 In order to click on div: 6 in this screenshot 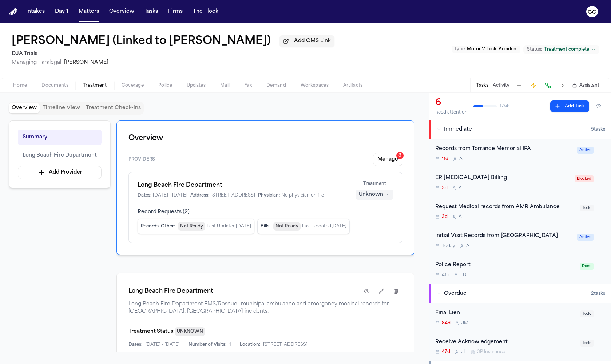, I will do `click(452, 103)`.